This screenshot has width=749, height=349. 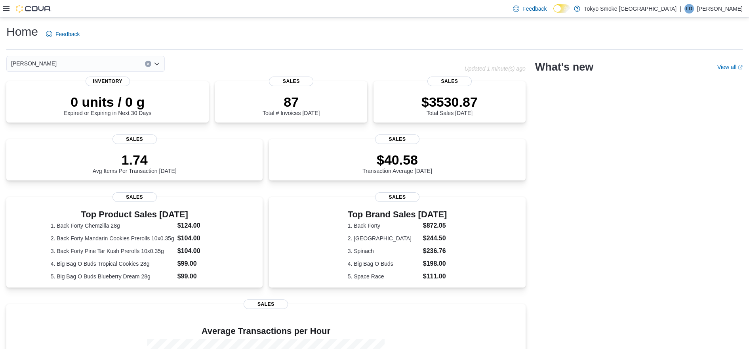 What do you see at coordinates (113, 276) in the screenshot?
I see `dt: 5. Big Bag O Buds Blueberry Dream 28g` at bounding box center [113, 276].